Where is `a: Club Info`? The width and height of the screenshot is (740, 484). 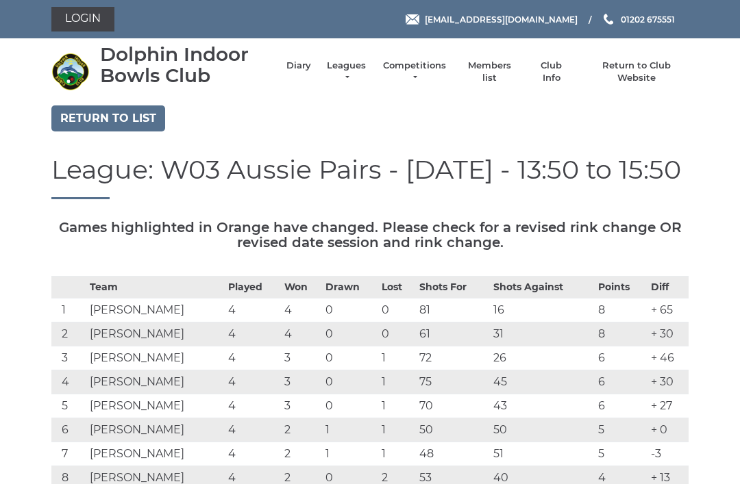 a: Club Info is located at coordinates (552, 72).